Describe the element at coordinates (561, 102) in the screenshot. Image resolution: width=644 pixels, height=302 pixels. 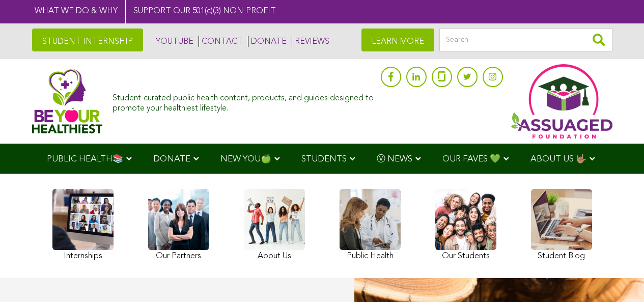
I see `img: Assuaged App` at that location.